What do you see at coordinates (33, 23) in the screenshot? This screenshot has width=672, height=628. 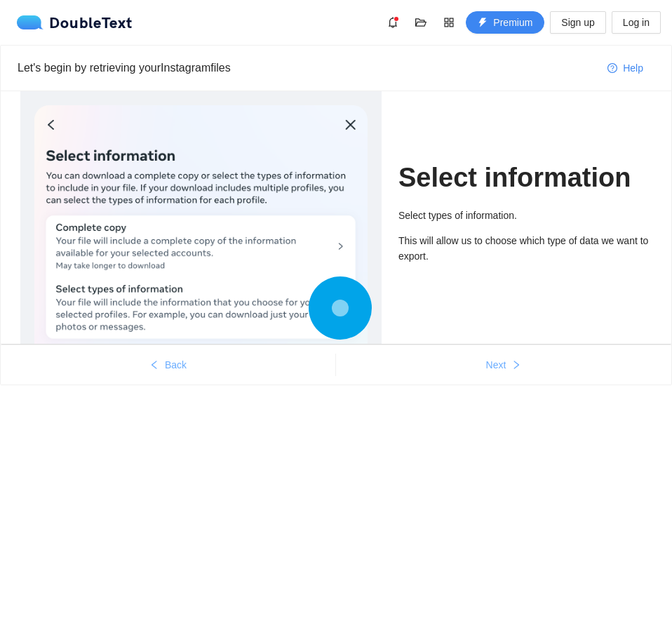 I see `img: logo` at bounding box center [33, 23].